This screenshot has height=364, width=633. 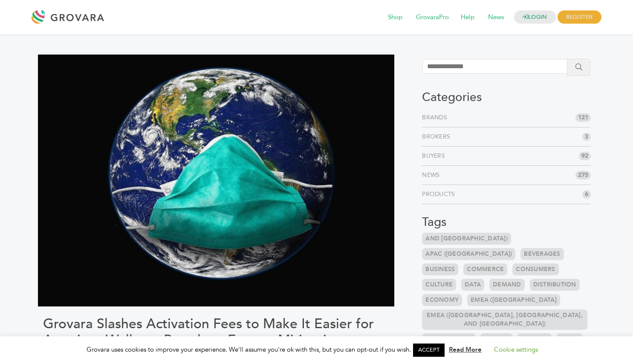 I want to click on a: Products, so click(x=440, y=194).